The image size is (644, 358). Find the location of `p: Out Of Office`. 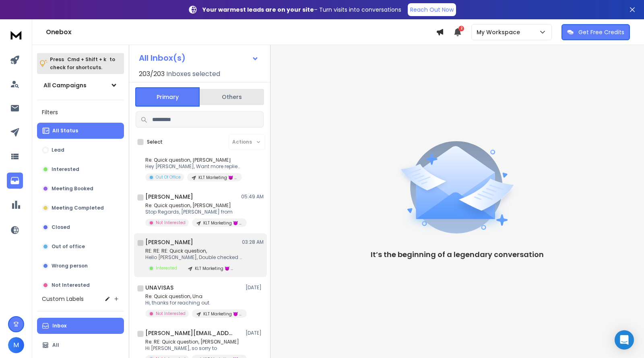

p: Out Of Office is located at coordinates (168, 177).